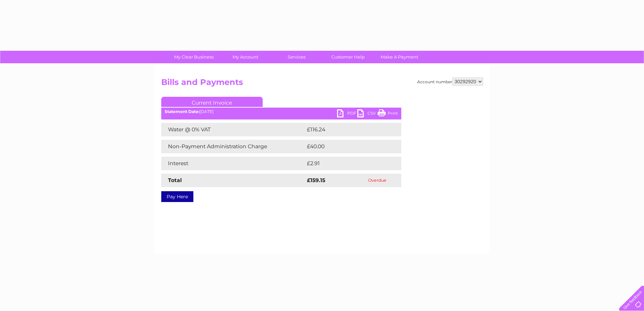  I want to click on a: PDF, so click(347, 114).